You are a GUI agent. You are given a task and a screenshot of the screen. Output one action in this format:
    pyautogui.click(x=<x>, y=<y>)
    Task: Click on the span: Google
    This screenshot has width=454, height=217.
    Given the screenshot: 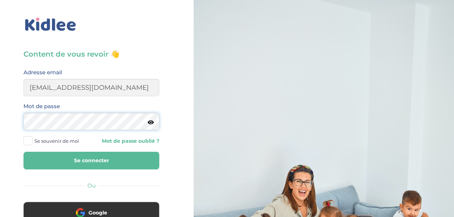 What is the action you would take?
    pyautogui.click(x=98, y=213)
    